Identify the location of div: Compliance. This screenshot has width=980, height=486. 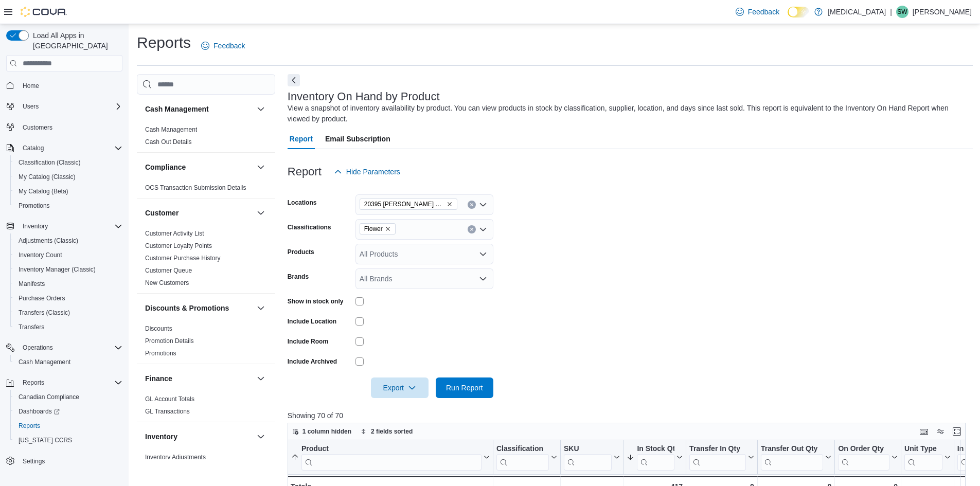
(206, 190).